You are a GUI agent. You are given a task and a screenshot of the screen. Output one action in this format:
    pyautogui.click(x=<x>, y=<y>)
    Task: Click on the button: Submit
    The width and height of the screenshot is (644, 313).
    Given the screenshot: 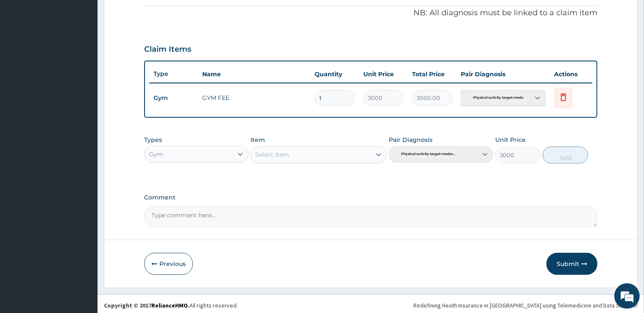 What is the action you would take?
    pyautogui.click(x=572, y=264)
    